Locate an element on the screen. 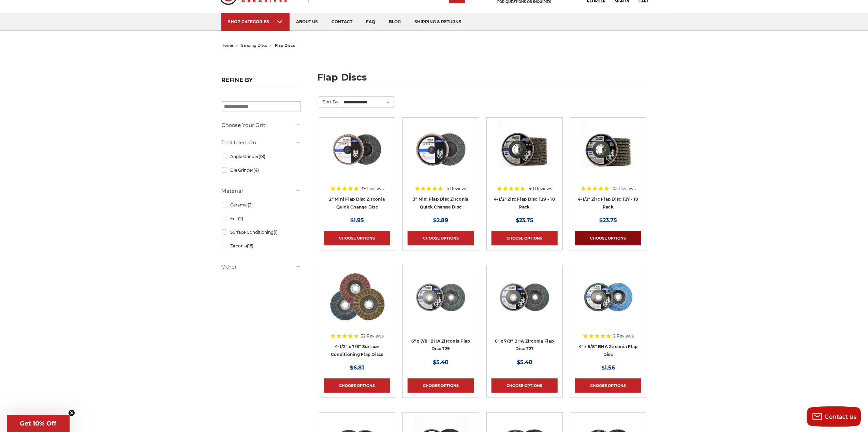 Image resolution: width=868 pixels, height=432 pixels. a: faq is located at coordinates (371, 22).